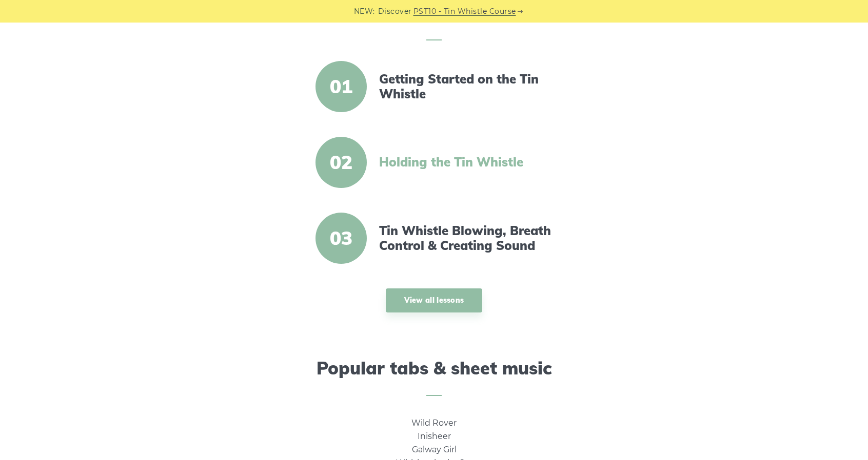 This screenshot has height=460, width=868. I want to click on a: Tin Whistle Blowing, Breath Control & Creating Sound, so click(467, 238).